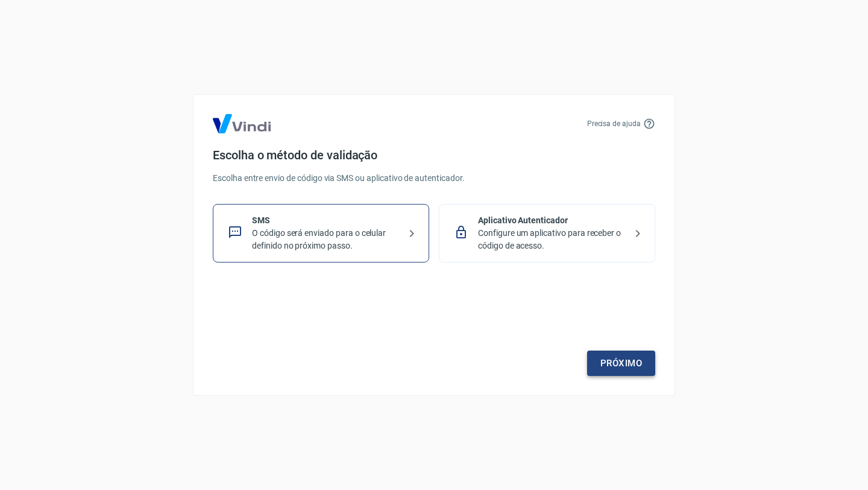 Image resolution: width=868 pixels, height=490 pixels. What do you see at coordinates (321, 233) in the screenshot?
I see `div: SMSO código será enviado para o celular definido no próximo passo.` at bounding box center [321, 233].